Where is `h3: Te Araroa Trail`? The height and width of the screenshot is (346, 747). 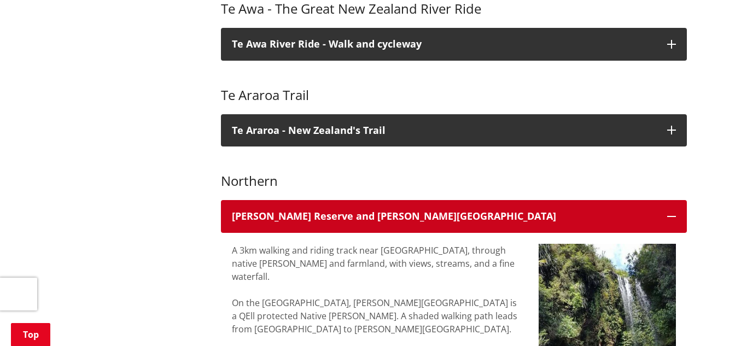 h3: Te Araroa Trail is located at coordinates (454, 87).